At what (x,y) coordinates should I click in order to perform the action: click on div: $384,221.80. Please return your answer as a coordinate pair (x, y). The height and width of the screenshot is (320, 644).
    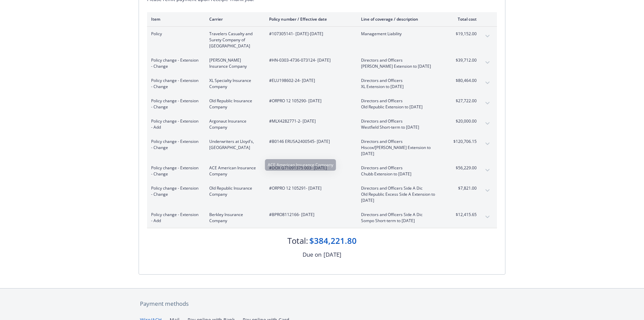
    Looking at the image, I should click on (333, 241).